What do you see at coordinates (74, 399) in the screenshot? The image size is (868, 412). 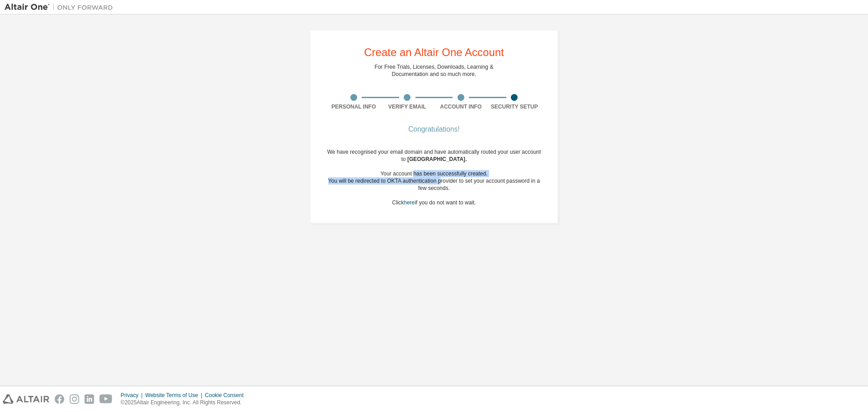 I see `img: instagram.svg` at bounding box center [74, 399].